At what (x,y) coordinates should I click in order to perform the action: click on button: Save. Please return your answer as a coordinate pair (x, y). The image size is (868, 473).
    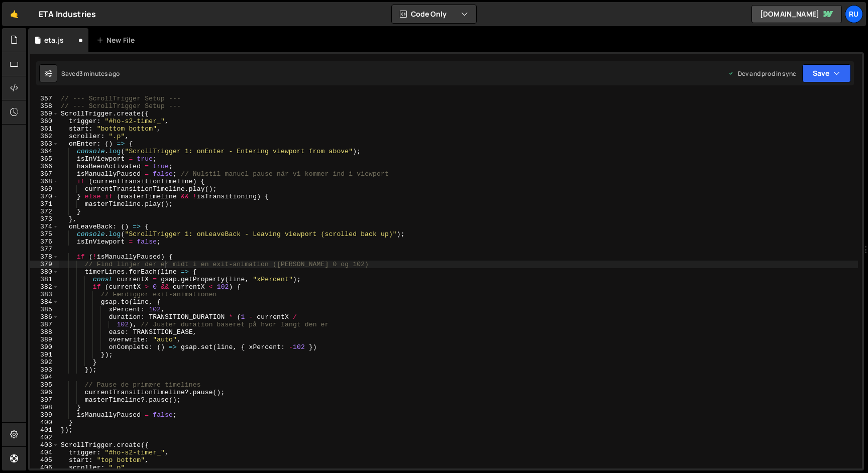
    Looking at the image, I should click on (826, 74).